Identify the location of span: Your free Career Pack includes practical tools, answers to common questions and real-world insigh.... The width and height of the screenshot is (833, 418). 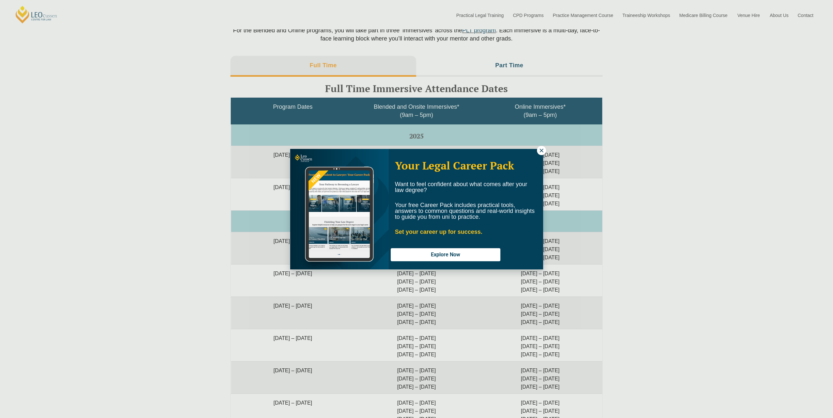
(465, 211).